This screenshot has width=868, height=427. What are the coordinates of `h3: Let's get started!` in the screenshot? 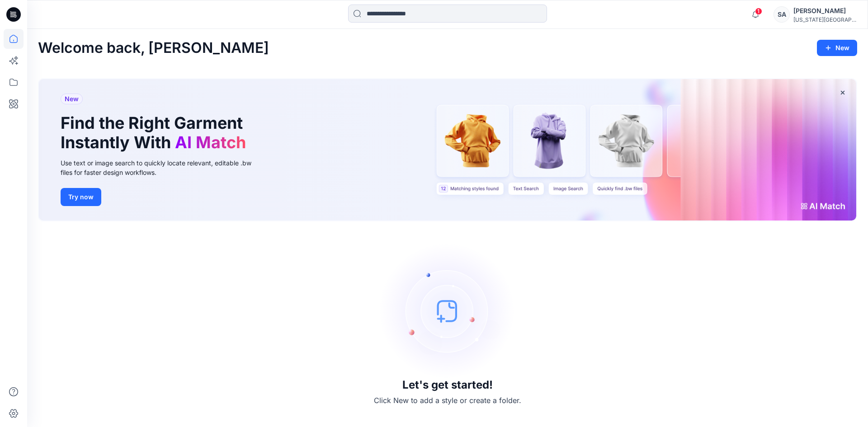 It's located at (448, 385).